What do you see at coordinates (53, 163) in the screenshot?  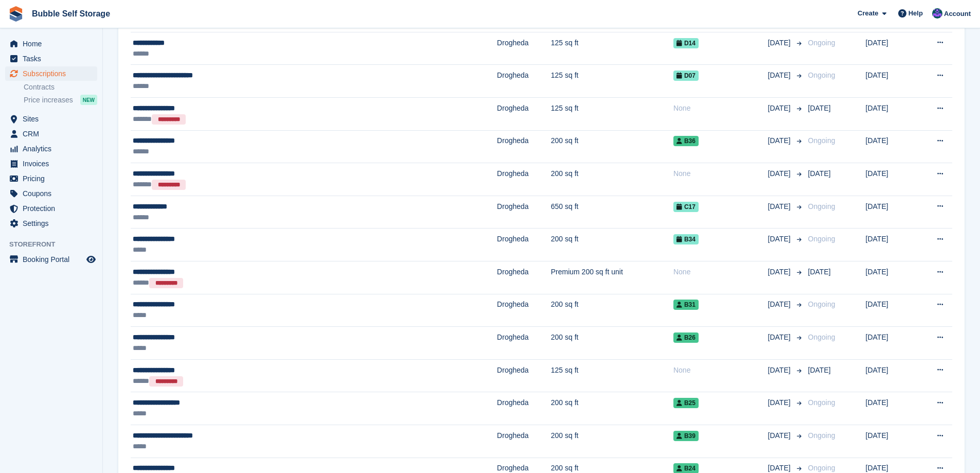 I see `span: Invoices` at bounding box center [53, 163].